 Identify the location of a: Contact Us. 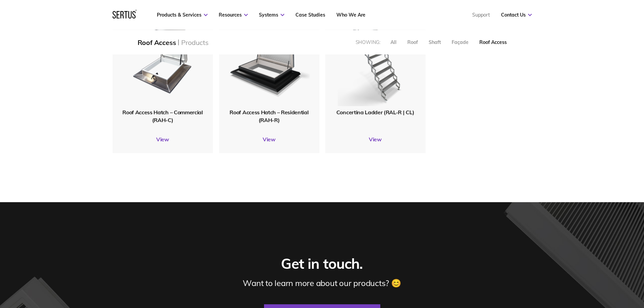
(516, 15).